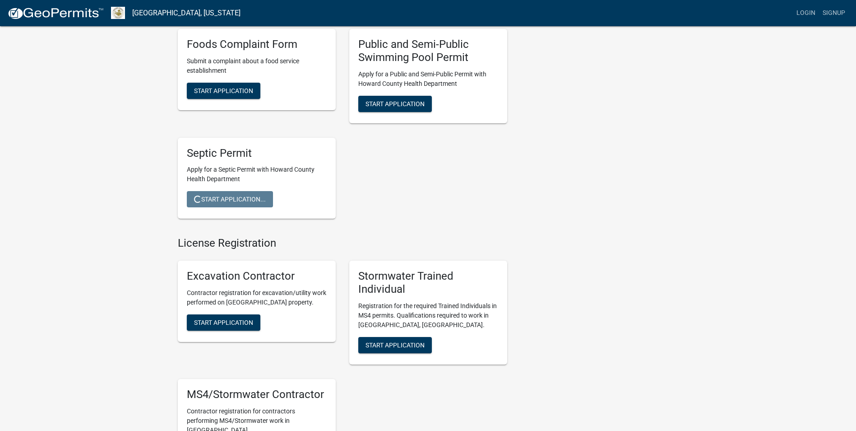  Describe the element at coordinates (257, 276) in the screenshot. I see `h5: Excavation Contractor` at that location.